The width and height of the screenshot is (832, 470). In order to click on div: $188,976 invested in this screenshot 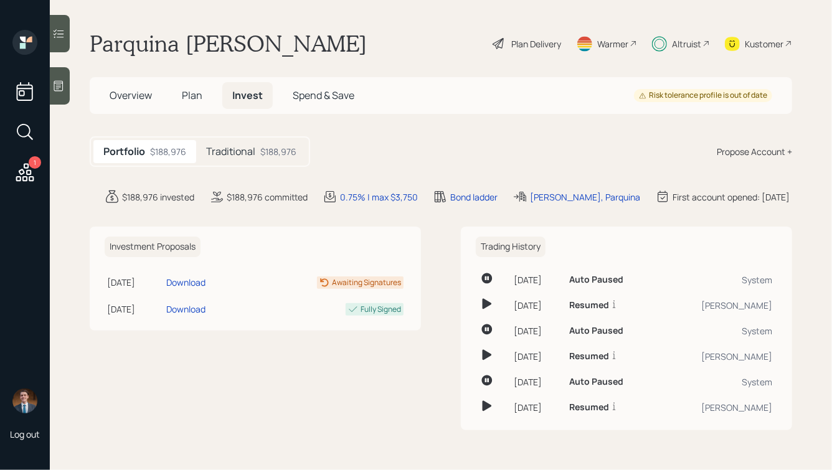, I will do `click(158, 197)`.